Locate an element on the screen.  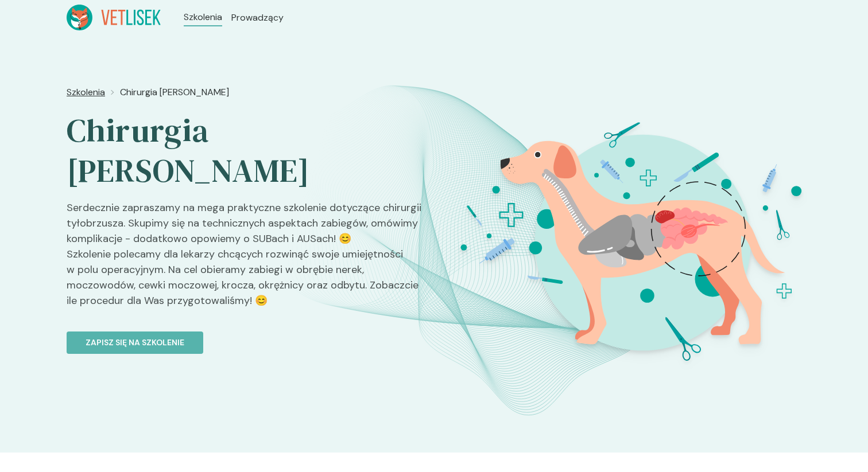
button: Zapisz się na szkolenie is located at coordinates (135, 343).